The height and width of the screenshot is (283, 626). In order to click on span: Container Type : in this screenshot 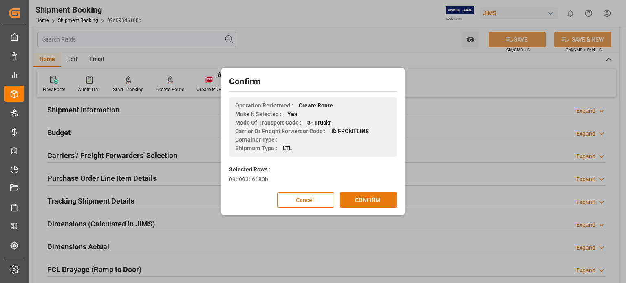, I will do `click(257, 140)`.